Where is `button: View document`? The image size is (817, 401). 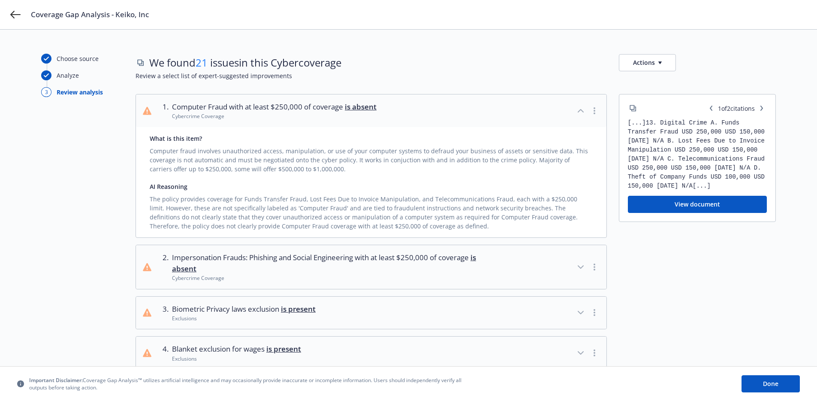 button: View document is located at coordinates (697, 204).